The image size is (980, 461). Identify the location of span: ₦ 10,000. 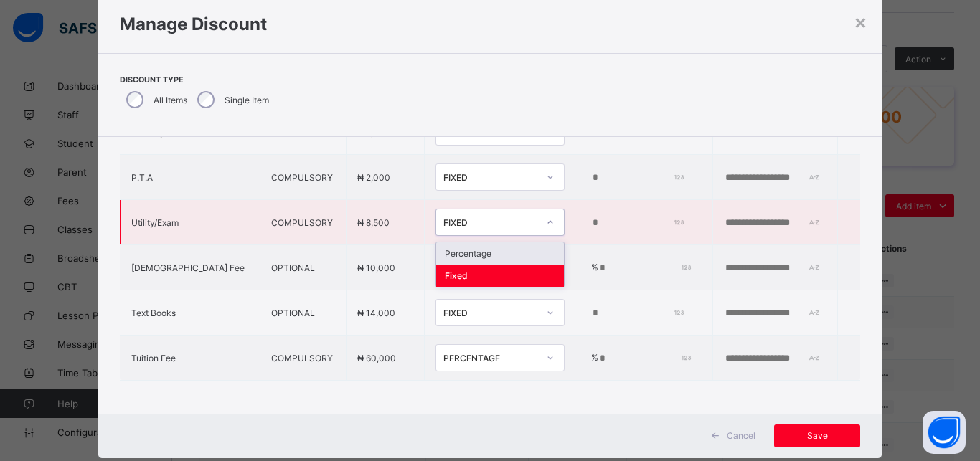
(376, 268).